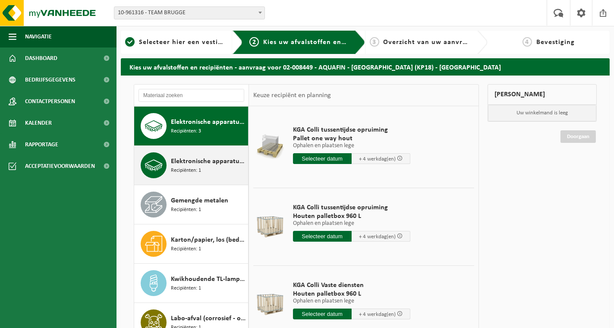 The image size is (614, 328). I want to click on span: Kies uw afvalstoffen en recipiënten, so click(322, 42).